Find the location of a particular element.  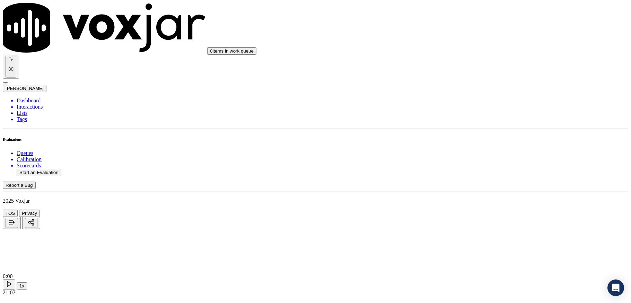

a: Interactions is located at coordinates (322, 107).